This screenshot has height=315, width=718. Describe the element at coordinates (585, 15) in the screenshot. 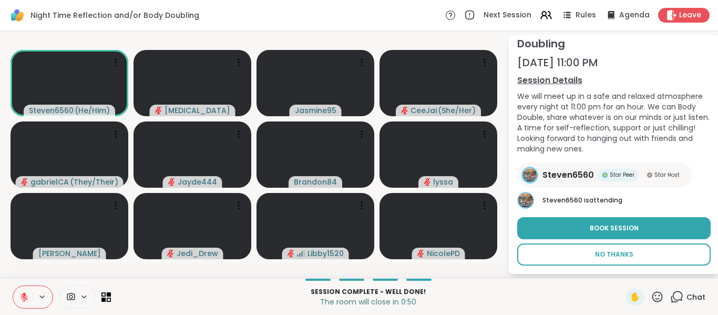

I see `span: Rules` at that location.